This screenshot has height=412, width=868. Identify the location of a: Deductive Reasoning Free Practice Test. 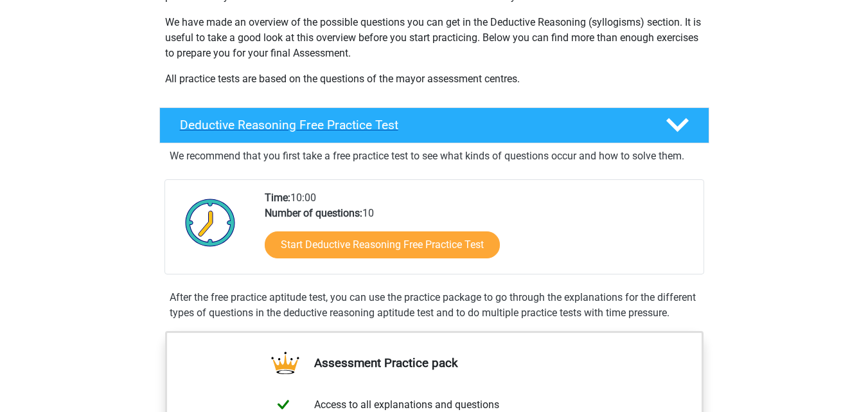
(434, 125).